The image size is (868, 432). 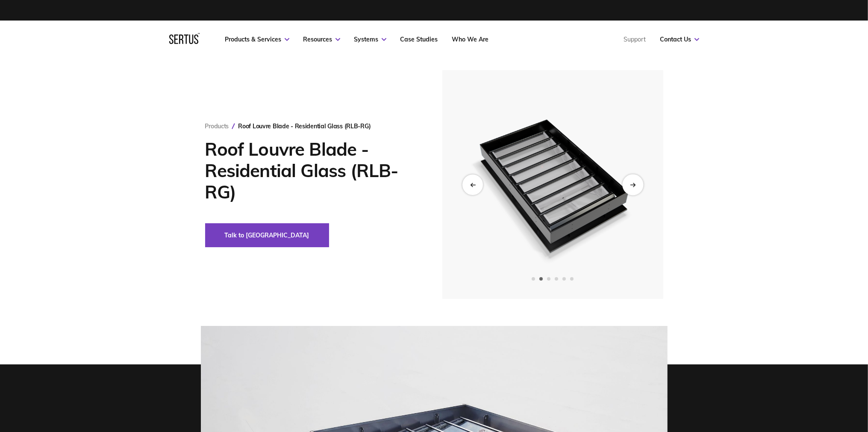 I want to click on a: Contact Us, so click(x=679, y=39).